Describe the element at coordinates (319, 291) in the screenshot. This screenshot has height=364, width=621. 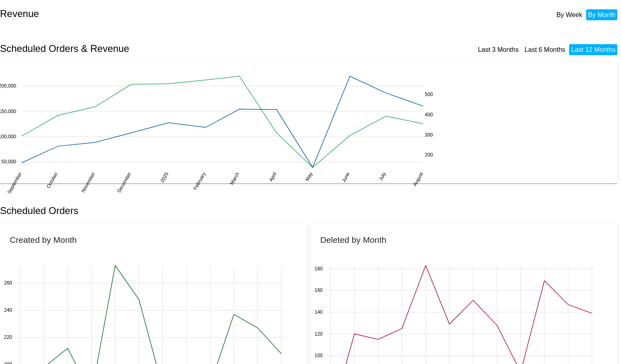
I see `text: 160` at that location.